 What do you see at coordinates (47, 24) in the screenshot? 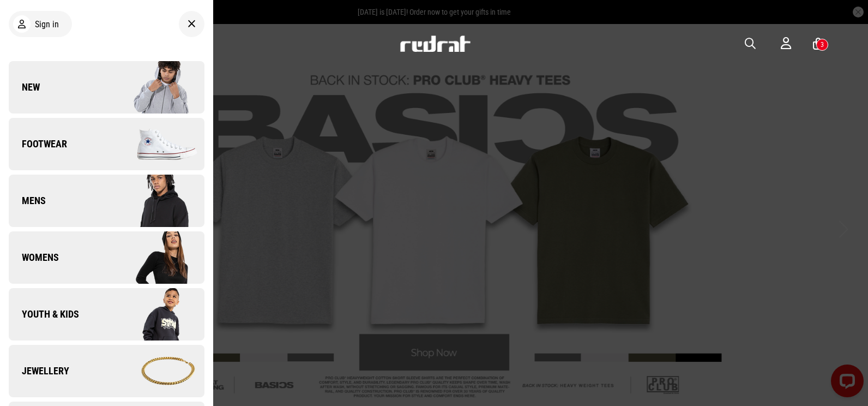
I see `span: Sign in` at bounding box center [47, 24].